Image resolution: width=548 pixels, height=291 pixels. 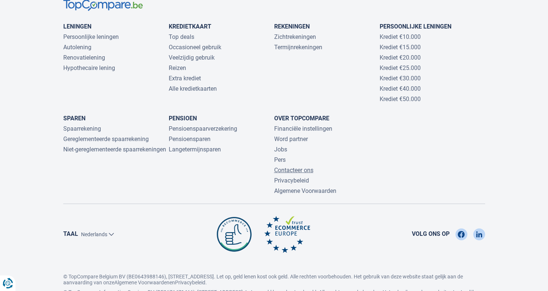 What do you see at coordinates (430, 234) in the screenshot?
I see `span: Volg ons op` at bounding box center [430, 234].